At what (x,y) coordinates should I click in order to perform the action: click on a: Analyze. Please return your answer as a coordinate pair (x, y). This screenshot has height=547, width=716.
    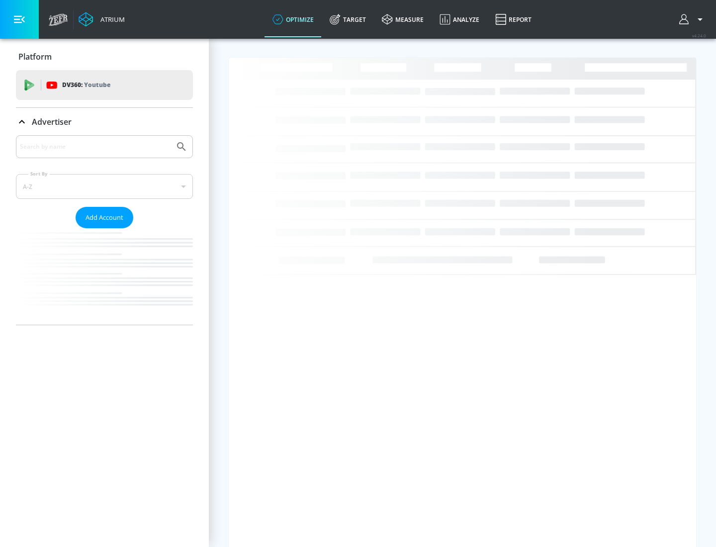
    Looking at the image, I should click on (460, 19).